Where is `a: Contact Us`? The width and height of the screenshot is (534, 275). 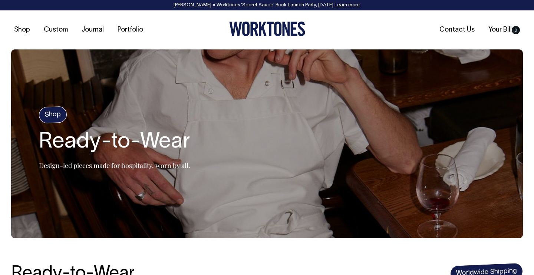 a: Contact Us is located at coordinates (457, 30).